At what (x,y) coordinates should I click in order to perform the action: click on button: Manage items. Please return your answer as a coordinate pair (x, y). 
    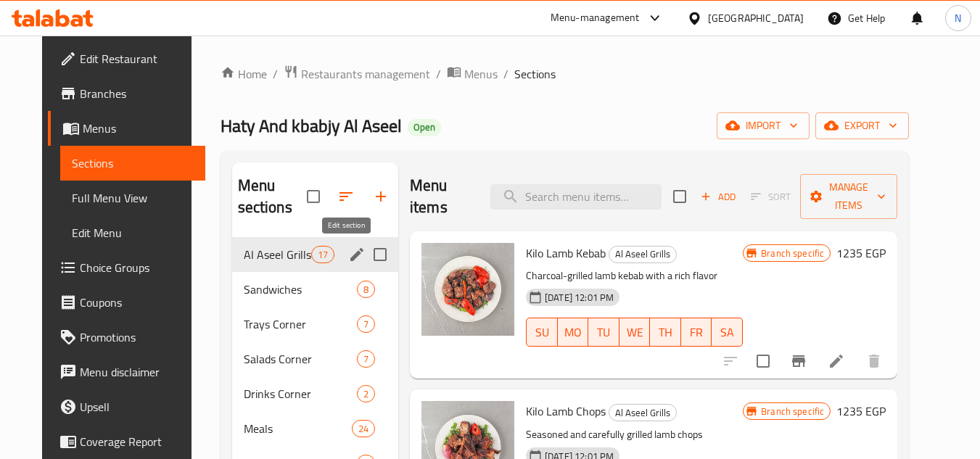
    Looking at the image, I should click on (849, 196).